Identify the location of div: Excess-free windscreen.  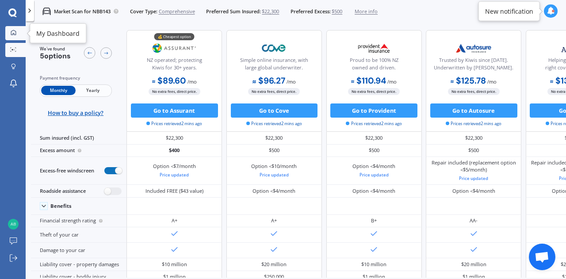
(79, 171).